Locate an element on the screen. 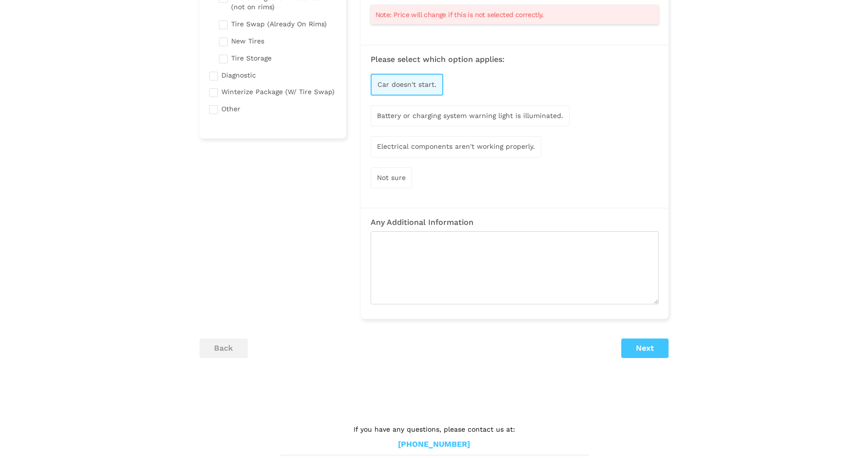 The height and width of the screenshot is (458, 868). button: back is located at coordinates (223, 348).